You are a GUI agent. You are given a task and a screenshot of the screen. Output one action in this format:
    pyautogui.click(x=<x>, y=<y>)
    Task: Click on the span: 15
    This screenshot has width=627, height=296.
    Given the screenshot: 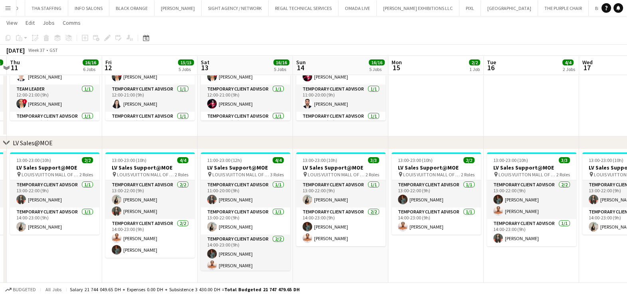 What is the action you would take?
    pyautogui.click(x=396, y=68)
    